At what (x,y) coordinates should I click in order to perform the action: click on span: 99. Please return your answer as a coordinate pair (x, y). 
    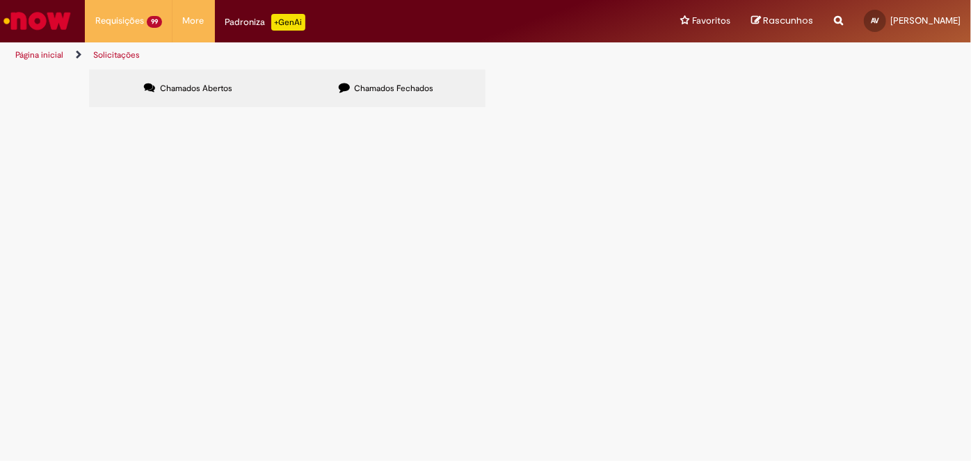
    Looking at the image, I should click on (154, 22).